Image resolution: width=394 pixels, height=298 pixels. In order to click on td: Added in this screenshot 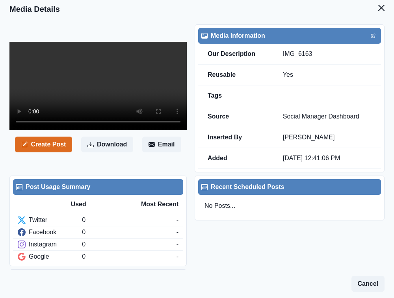, I will do `click(235, 158)`.